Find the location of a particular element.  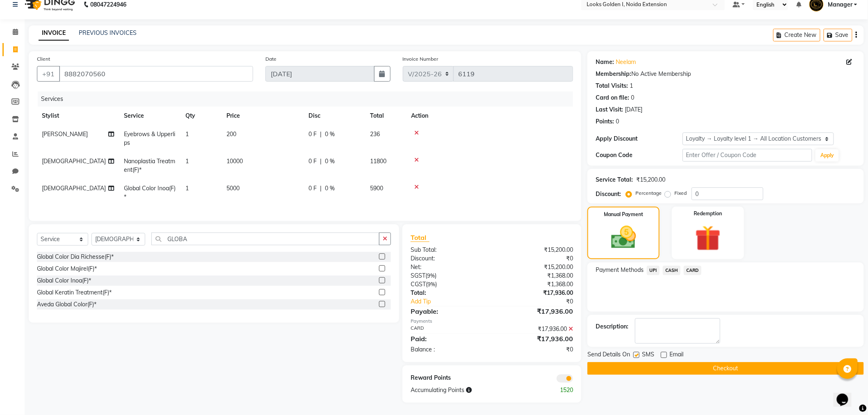

div: Net: is located at coordinates (448, 267).